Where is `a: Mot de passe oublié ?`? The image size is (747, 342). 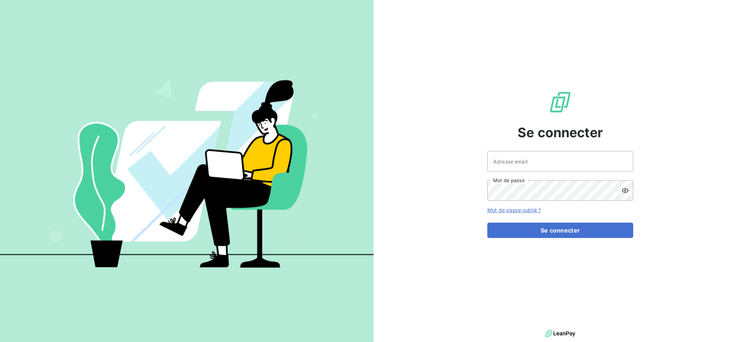 a: Mot de passe oublié ? is located at coordinates (514, 210).